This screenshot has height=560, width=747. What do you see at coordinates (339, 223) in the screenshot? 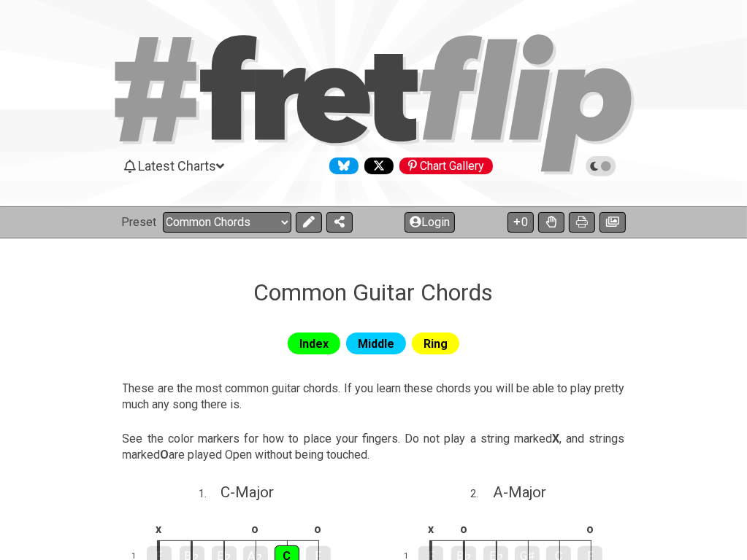
I see `button: Share Preset` at bounding box center [339, 223].